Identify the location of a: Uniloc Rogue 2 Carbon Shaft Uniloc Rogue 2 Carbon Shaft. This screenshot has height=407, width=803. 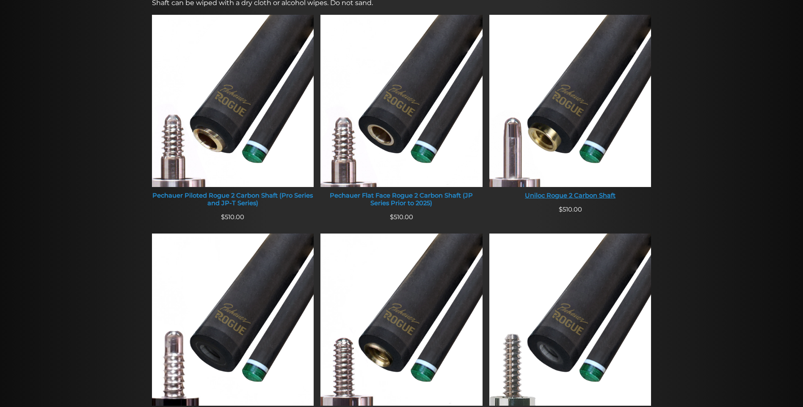
(570, 110).